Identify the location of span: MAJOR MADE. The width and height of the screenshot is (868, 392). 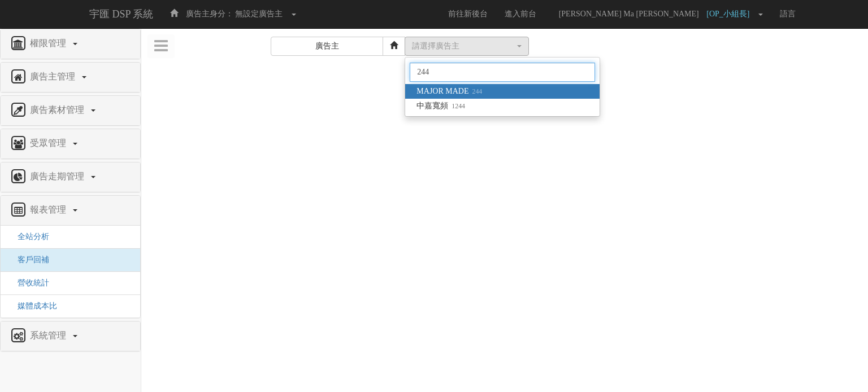
(449, 92).